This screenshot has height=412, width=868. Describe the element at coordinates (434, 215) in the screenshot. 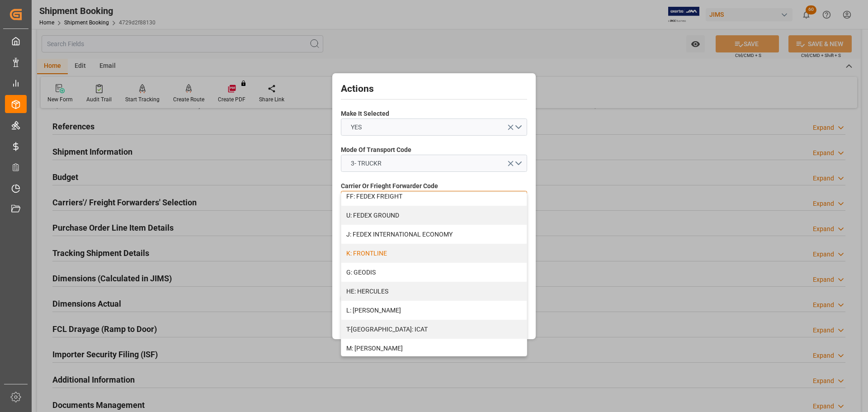

I see `div: U: FEDEX GROUND` at that location.